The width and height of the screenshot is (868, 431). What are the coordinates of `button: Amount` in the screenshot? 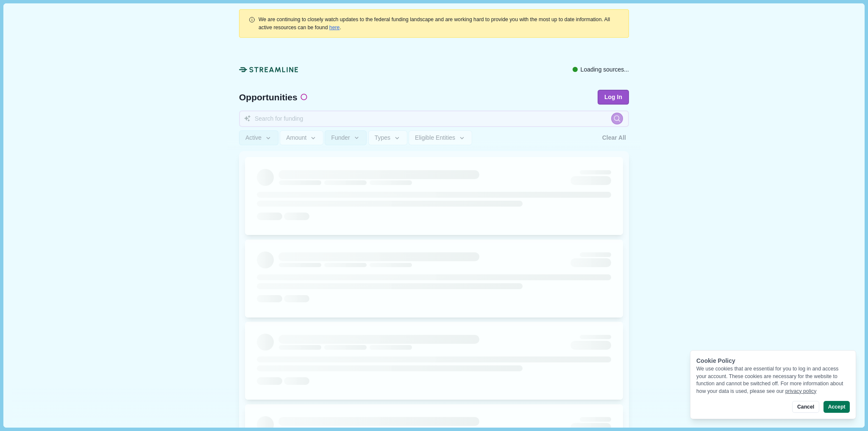 It's located at (301, 137).